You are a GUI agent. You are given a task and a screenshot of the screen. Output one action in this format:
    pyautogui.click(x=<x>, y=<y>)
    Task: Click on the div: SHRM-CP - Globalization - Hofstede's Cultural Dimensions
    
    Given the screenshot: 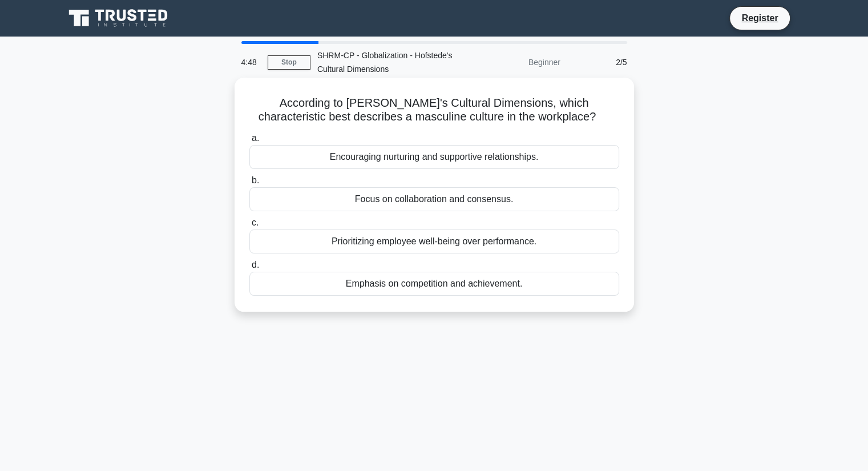 What is the action you would take?
    pyautogui.click(x=389, y=63)
    